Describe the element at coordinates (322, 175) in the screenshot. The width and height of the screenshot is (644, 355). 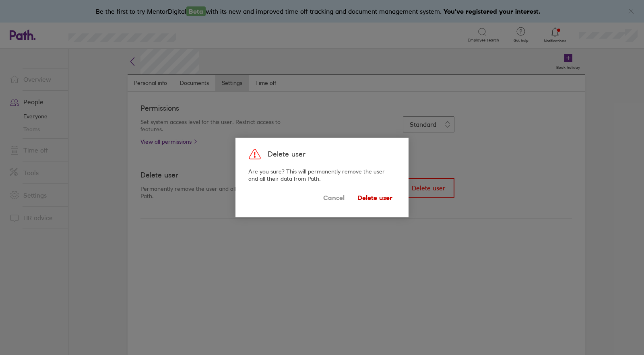
I see `p: Are you sure? This will permanently remove the user and all their data from Path.` at that location.